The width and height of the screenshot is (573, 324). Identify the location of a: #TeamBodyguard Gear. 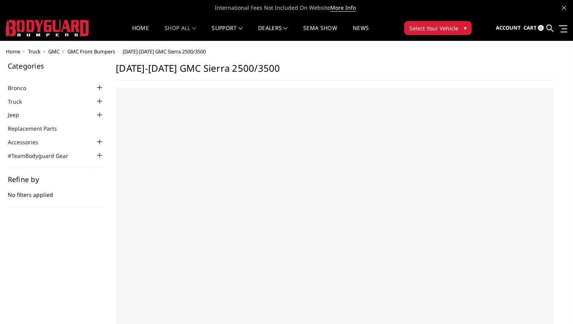
(43, 156).